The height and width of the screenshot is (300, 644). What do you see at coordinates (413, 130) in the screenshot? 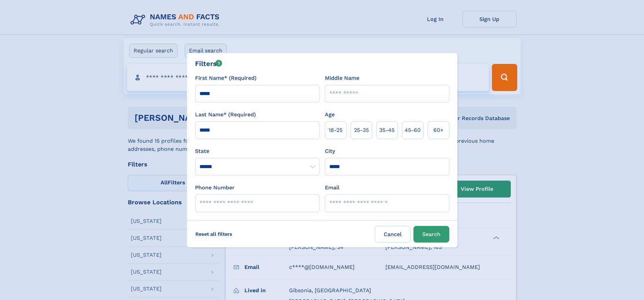
I see `span: 45‑60` at bounding box center [413, 130].